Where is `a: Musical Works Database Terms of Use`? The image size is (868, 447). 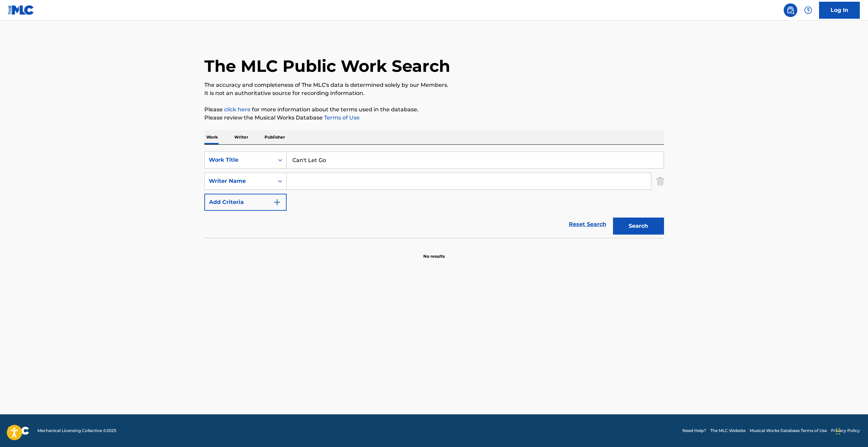
a: Musical Works Database Terms of Use is located at coordinates (788, 430).